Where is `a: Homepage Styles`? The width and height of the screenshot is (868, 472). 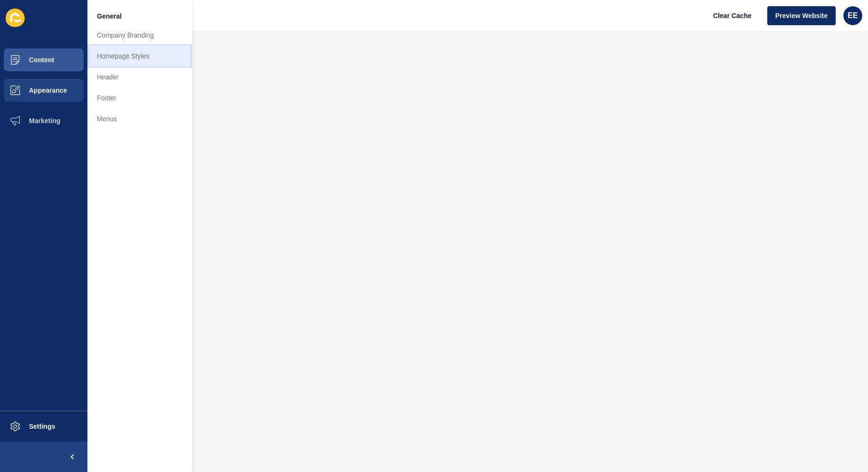 a: Homepage Styles is located at coordinates (140, 56).